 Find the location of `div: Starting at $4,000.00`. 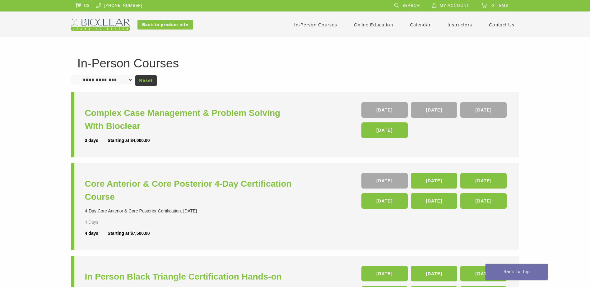

div: Starting at $4,000.00 is located at coordinates (128, 140).